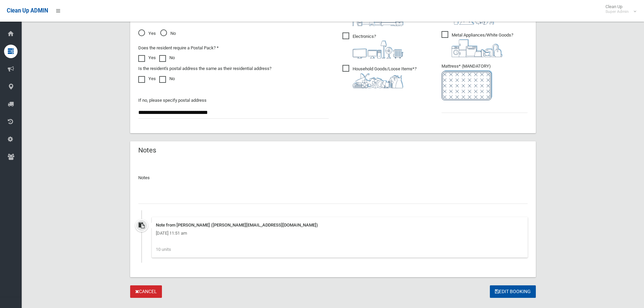 The width and height of the screenshot is (644, 308). What do you see at coordinates (168, 34) in the screenshot?
I see `span: No` at bounding box center [168, 34].